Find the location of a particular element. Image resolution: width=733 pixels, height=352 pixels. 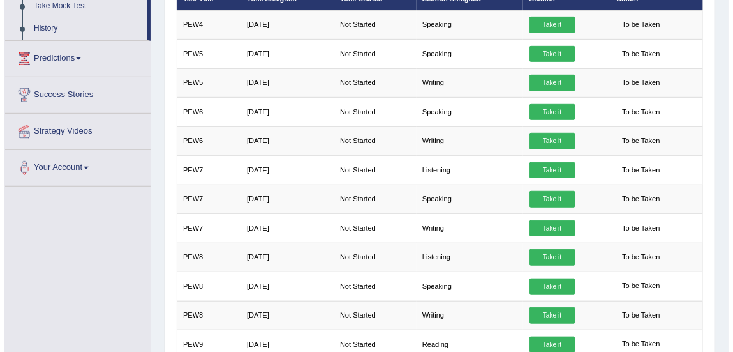

a: Strategy Videos is located at coordinates (73, 130).